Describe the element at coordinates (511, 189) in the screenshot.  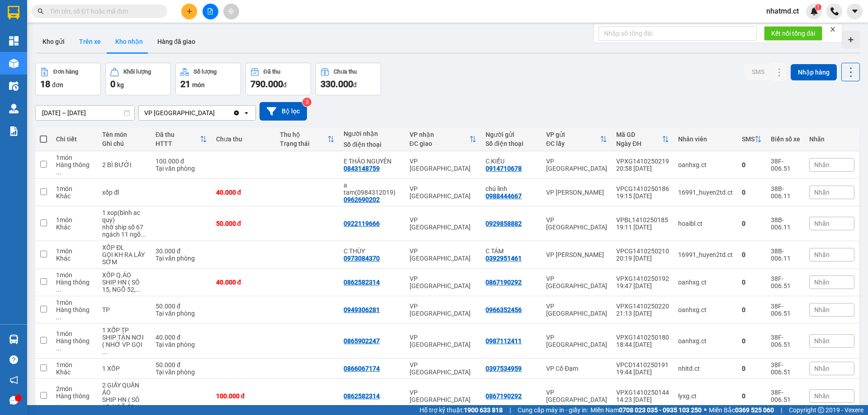
I see `div: chú linh` at that location.